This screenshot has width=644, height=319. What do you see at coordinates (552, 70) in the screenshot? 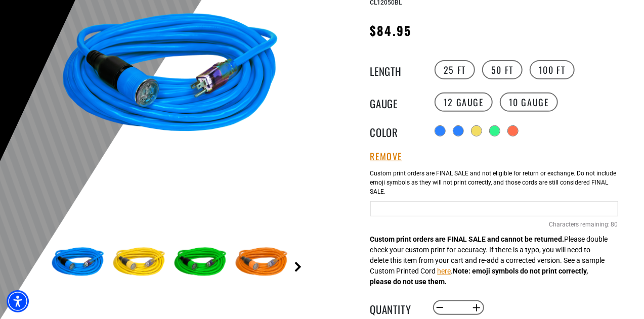
I see `label: 100 FT` at bounding box center [552, 70].